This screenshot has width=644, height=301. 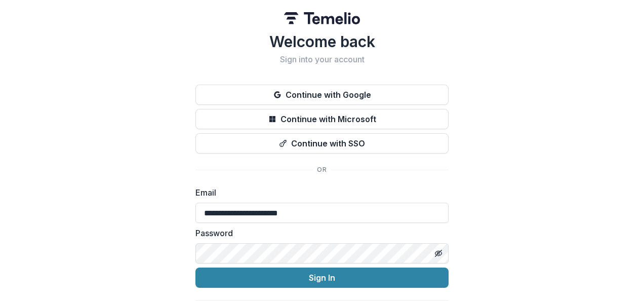 What do you see at coordinates (322, 42) in the screenshot?
I see `h1: Welcome back` at bounding box center [322, 42].